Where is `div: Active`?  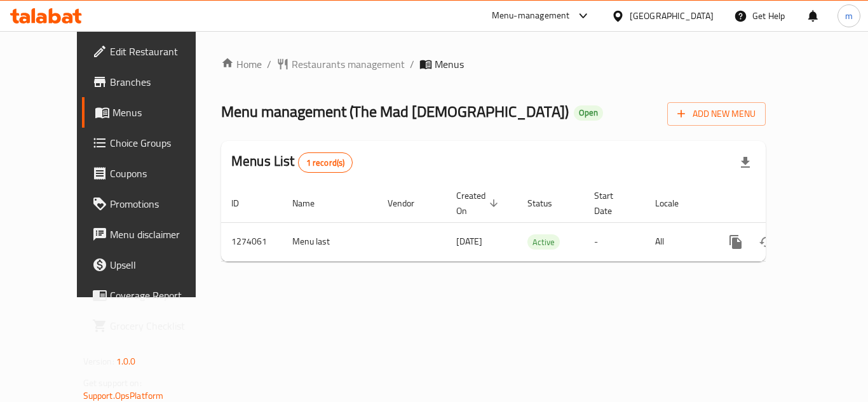 div: Active is located at coordinates (544, 242).